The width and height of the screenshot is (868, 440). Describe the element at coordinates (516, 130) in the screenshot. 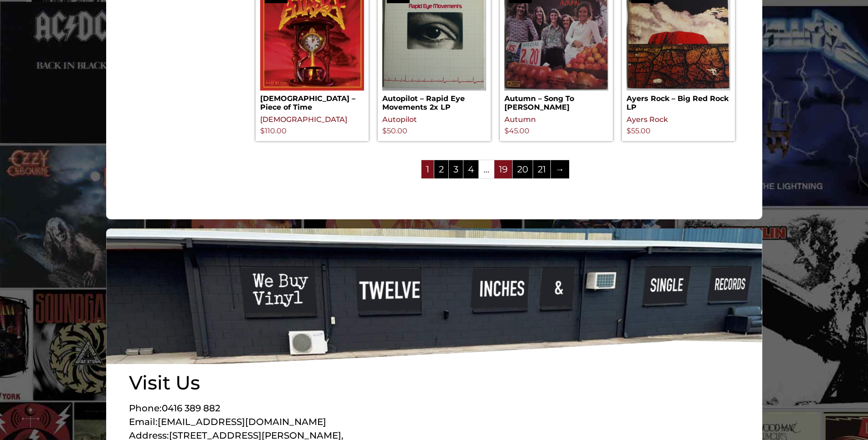

I see `bdi: 45.00` at that location.